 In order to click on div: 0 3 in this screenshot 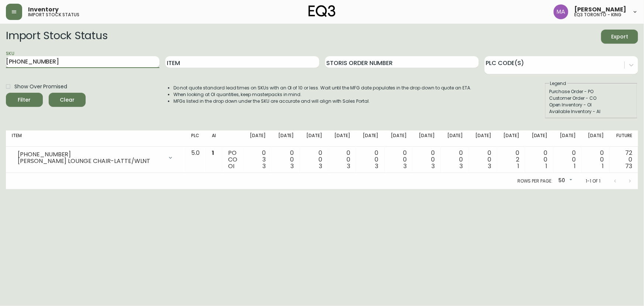, I will do `click(257, 159)`.